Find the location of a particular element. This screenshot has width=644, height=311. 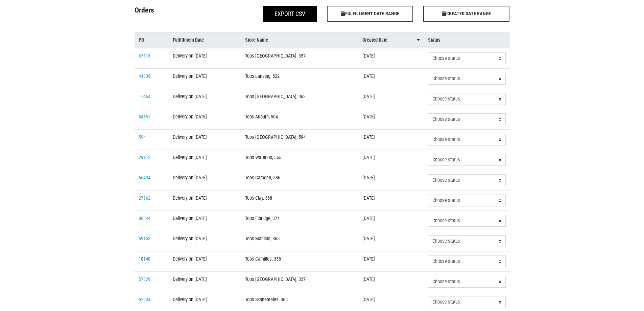

a: 594 is located at coordinates (142, 137).